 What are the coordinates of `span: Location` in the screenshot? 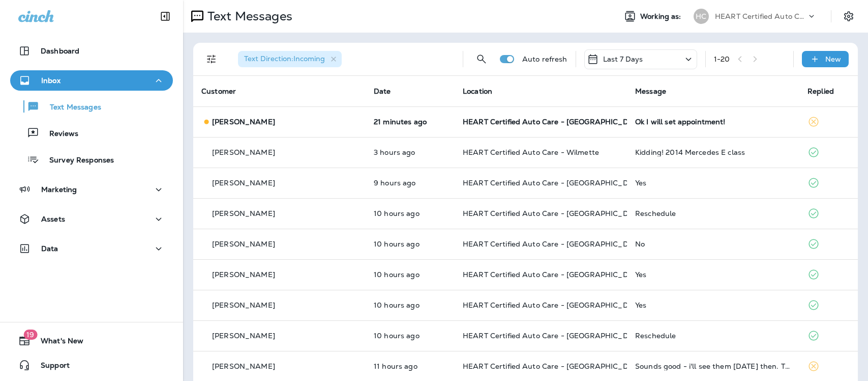 It's located at (478, 91).